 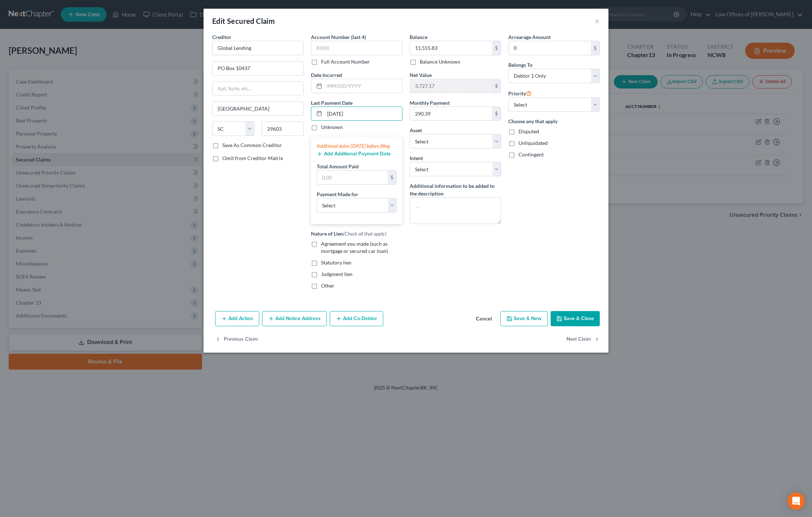 I want to click on label: Unknown, so click(x=332, y=127).